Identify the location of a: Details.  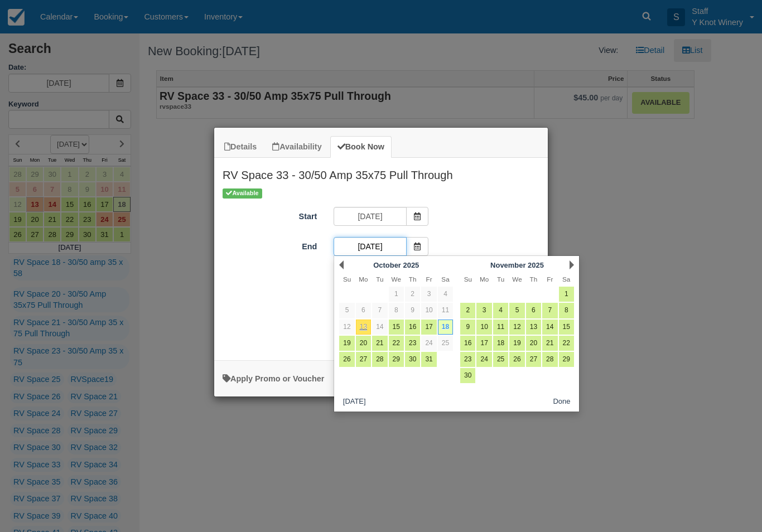
(240, 147).